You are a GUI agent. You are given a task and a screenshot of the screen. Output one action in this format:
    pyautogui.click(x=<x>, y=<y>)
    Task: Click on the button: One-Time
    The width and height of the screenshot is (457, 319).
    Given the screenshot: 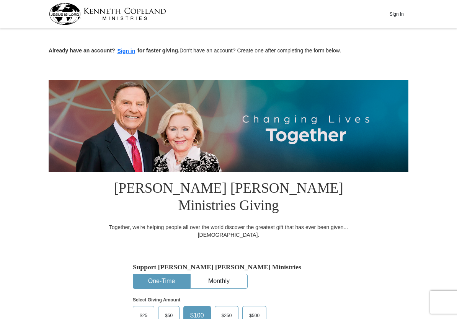 What is the action you would take?
    pyautogui.click(x=162, y=281)
    